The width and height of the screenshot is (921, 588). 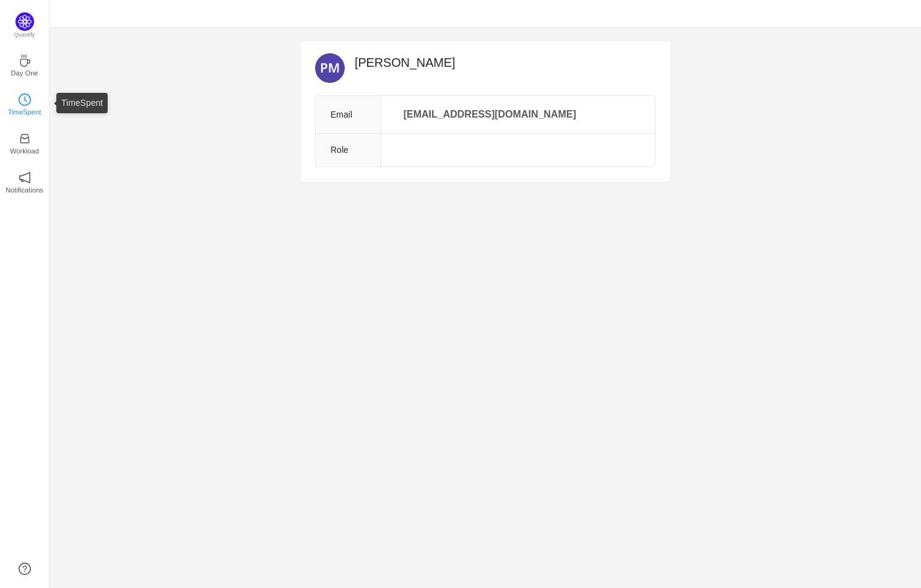 I want to click on img: Quantify, so click(x=25, y=22).